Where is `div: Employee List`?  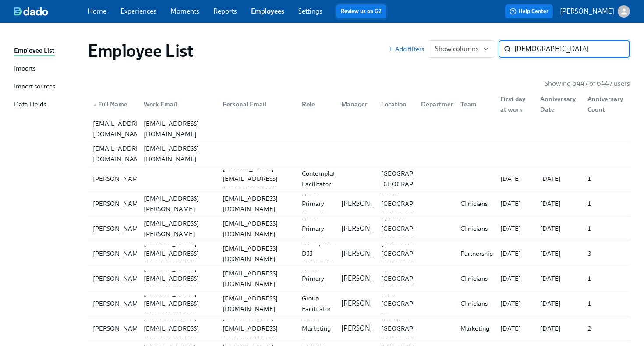 div: Employee List is located at coordinates (34, 51).